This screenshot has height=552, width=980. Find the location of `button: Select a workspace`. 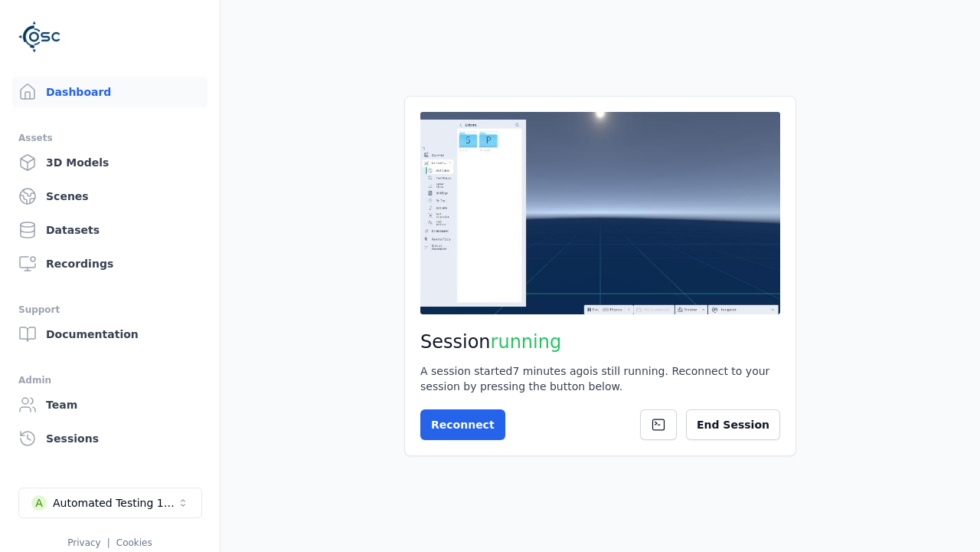

button: Select a workspace is located at coordinates (111, 503).